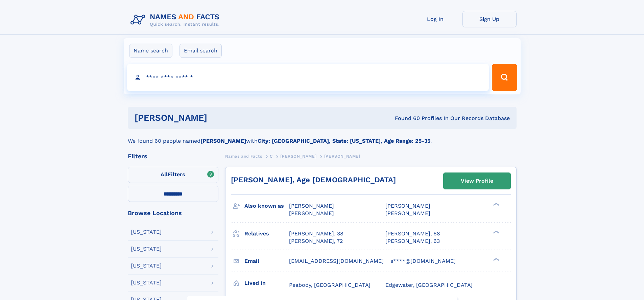 Image resolution: width=644 pixels, height=300 pixels. I want to click on a: C, so click(271, 156).